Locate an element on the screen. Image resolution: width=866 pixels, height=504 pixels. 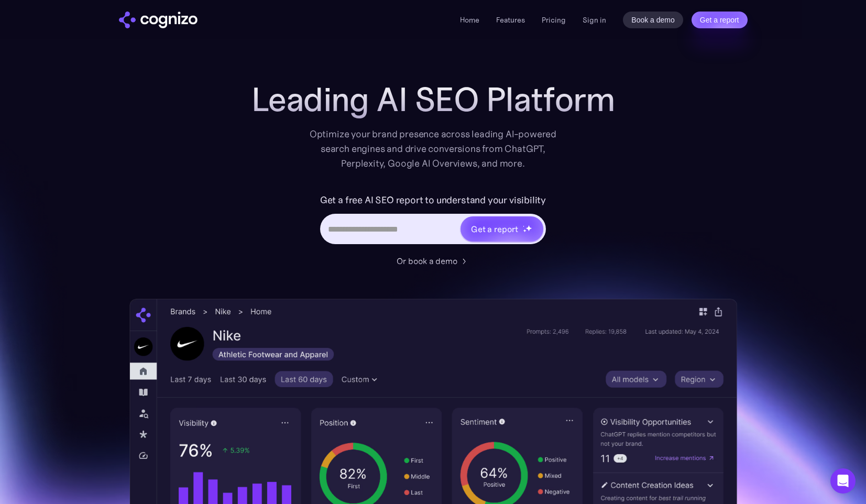
div: Optimize your brand presence across leading AI-powered search engines and drive conversions from ... is located at coordinates (433, 148).